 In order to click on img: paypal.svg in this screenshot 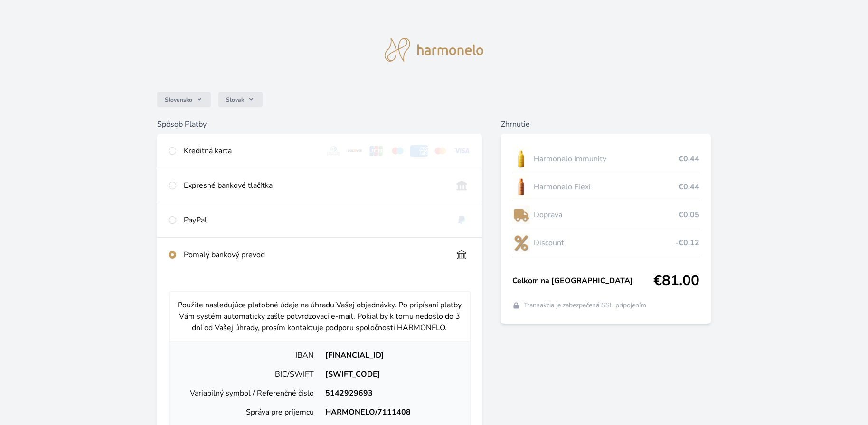, I will do `click(462, 220)`.